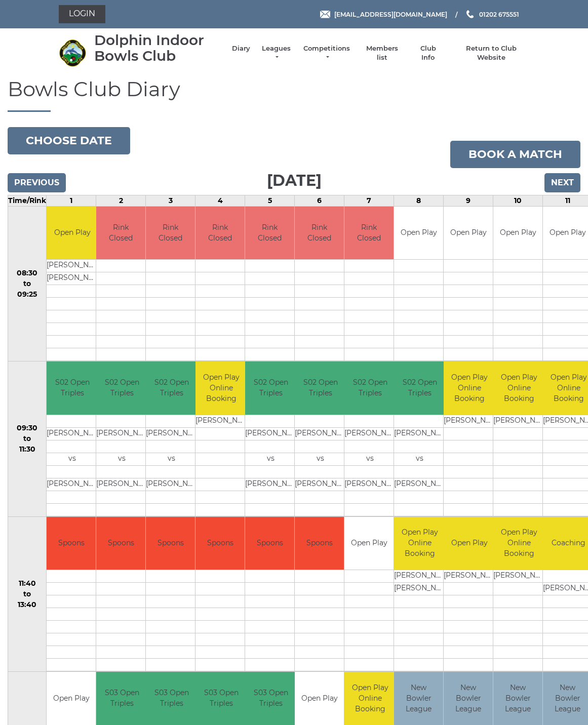  Describe the element at coordinates (419, 201) in the screenshot. I see `td: 8` at that location.